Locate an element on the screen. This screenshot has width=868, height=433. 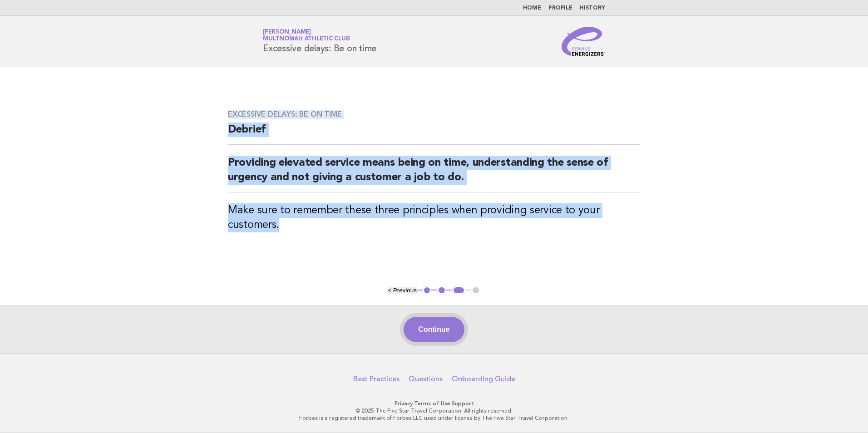
a: Home is located at coordinates (532, 8).